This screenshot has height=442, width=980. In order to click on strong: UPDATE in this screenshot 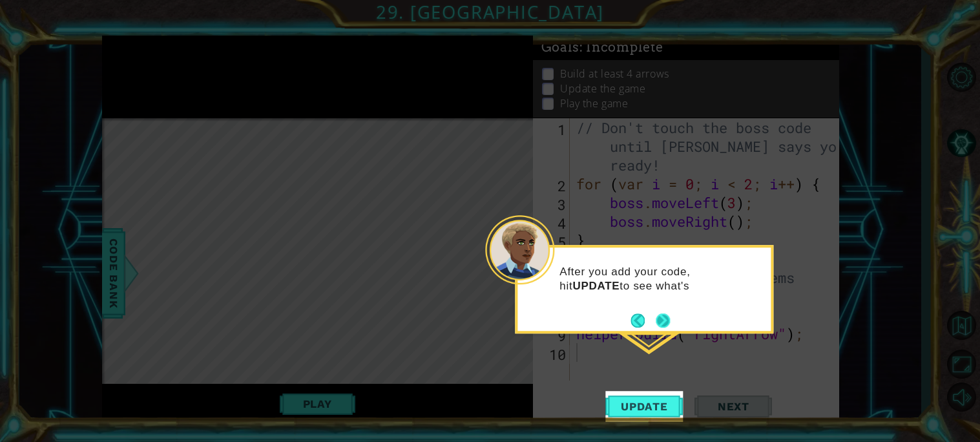, I will do `click(596, 285)`.